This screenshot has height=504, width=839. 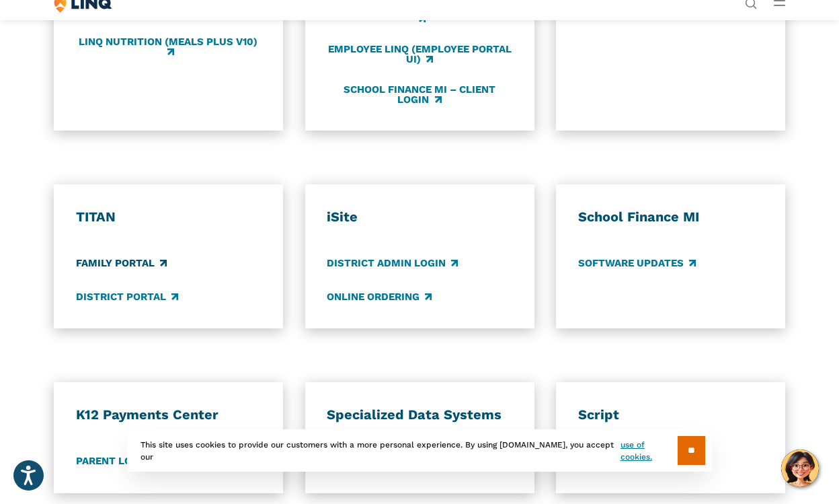 What do you see at coordinates (420, 415) in the screenshot?
I see `h3: Specialized Data Systems` at bounding box center [420, 415].